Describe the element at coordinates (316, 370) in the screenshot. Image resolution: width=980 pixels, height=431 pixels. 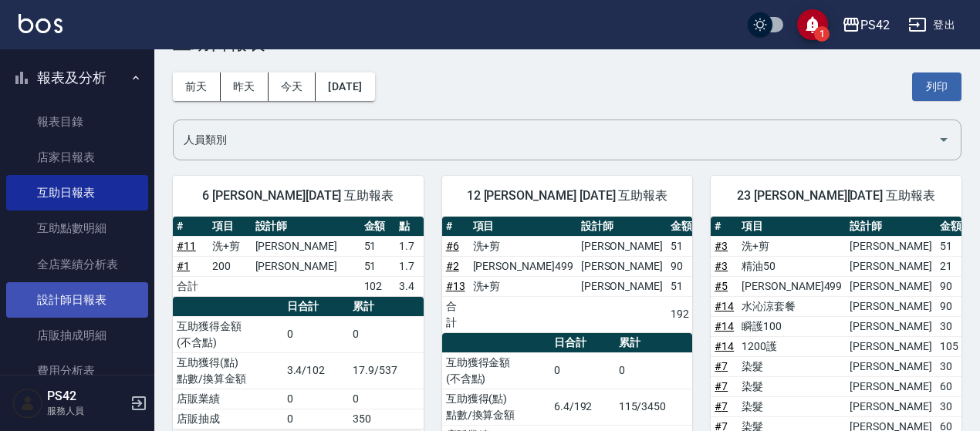
I see `td: 3.4/102` at that location.